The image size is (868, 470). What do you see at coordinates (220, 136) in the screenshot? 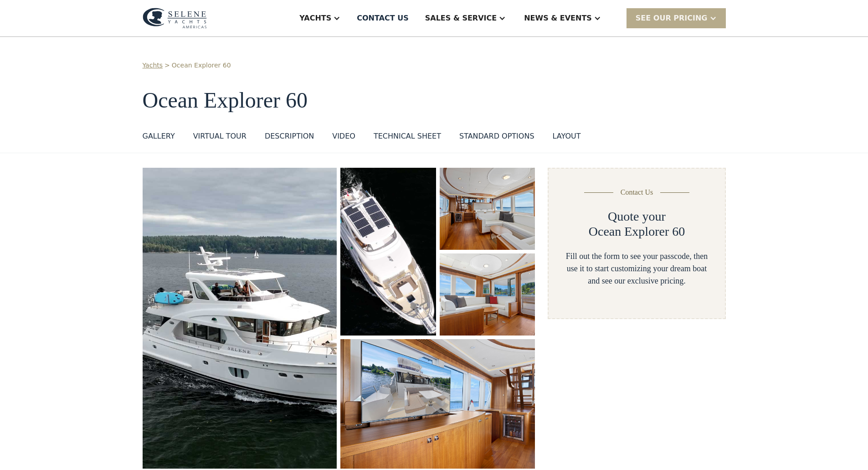
I see `div: VIRTUAL TOUR` at bounding box center [220, 136].